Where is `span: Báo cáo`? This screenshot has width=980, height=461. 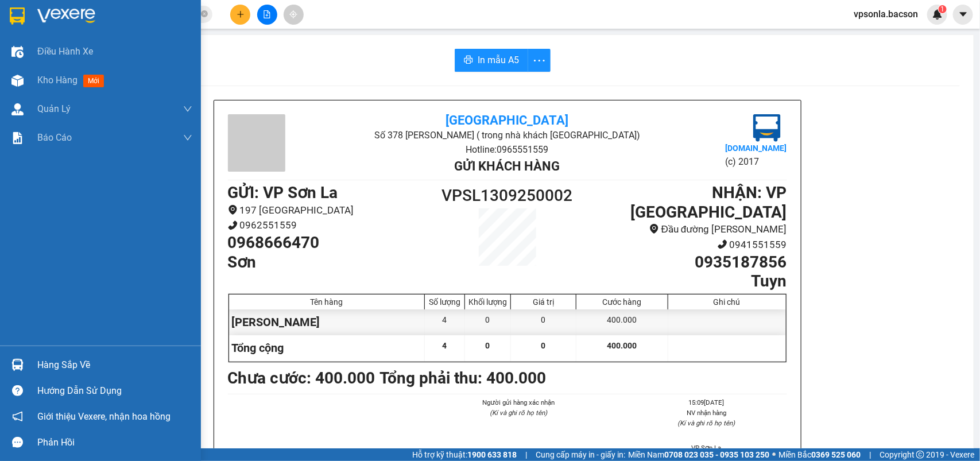
span: Báo cáo is located at coordinates (54, 137).